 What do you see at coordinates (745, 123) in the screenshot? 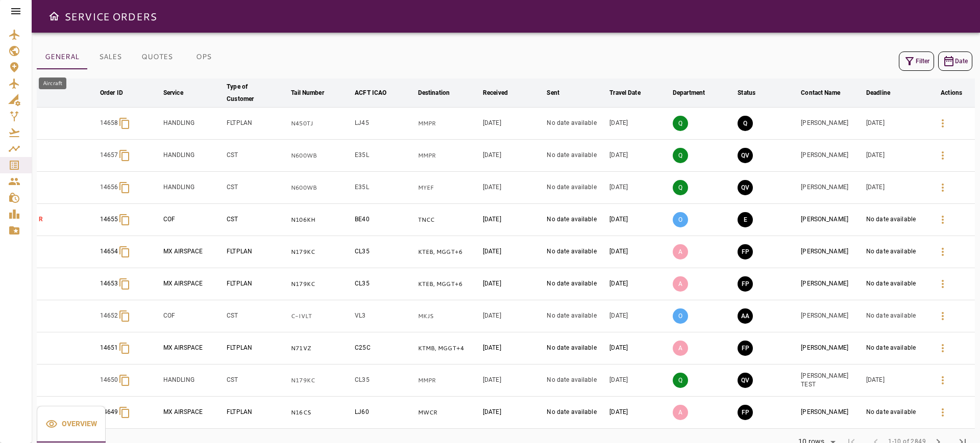
I see `button: QUOTING` at bounding box center [745, 123].